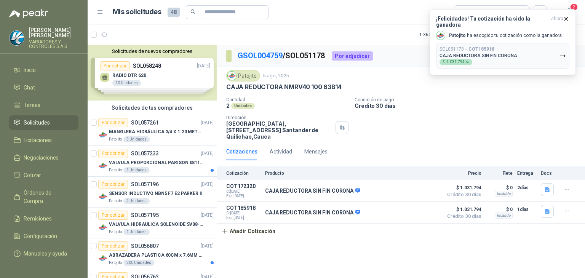 The width and height of the screenshot is (585, 278). What do you see at coordinates (281, 152) in the screenshot?
I see `div: Actividad` at bounding box center [281, 152].